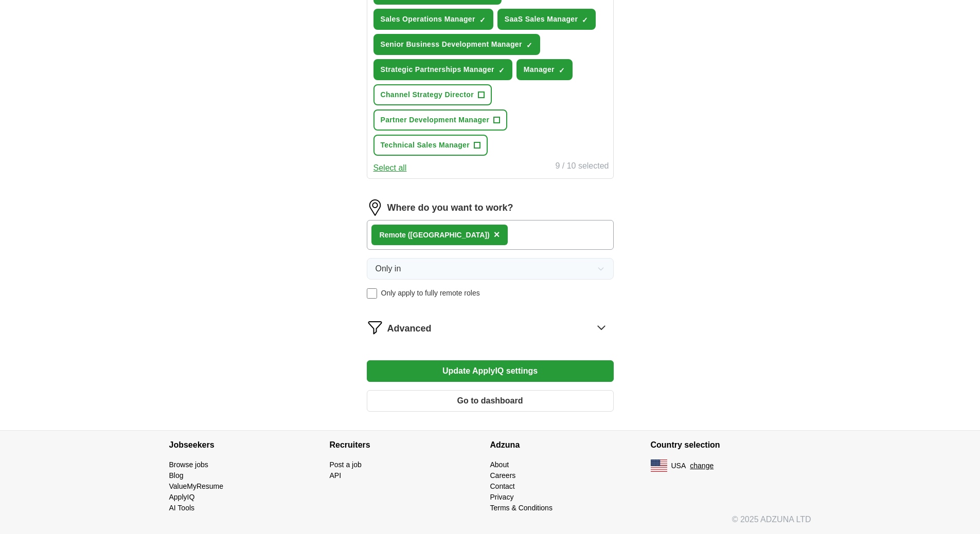  I want to click on button: Manager✓, so click(544, 69).